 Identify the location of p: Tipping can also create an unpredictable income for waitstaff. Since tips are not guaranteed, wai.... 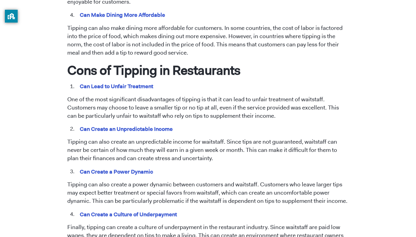
(208, 150).